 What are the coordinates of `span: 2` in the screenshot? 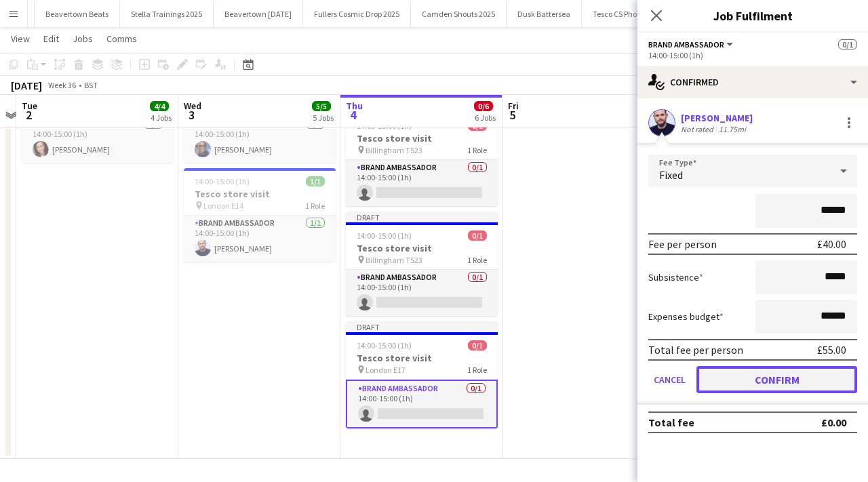 It's located at (29, 115).